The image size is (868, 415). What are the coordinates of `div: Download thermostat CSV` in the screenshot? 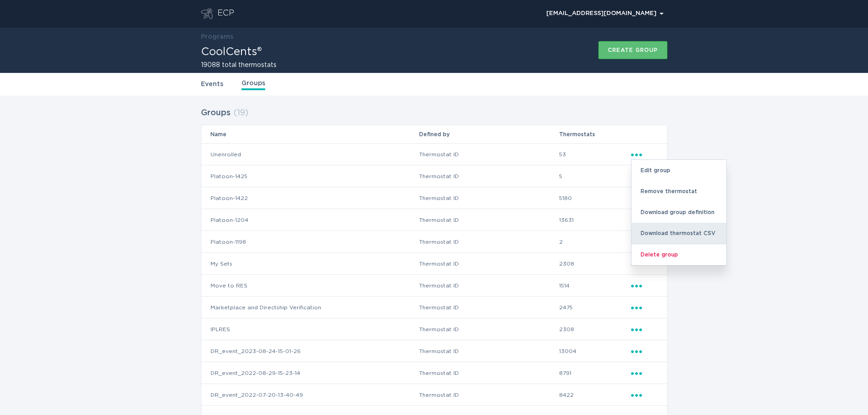 It's located at (679, 233).